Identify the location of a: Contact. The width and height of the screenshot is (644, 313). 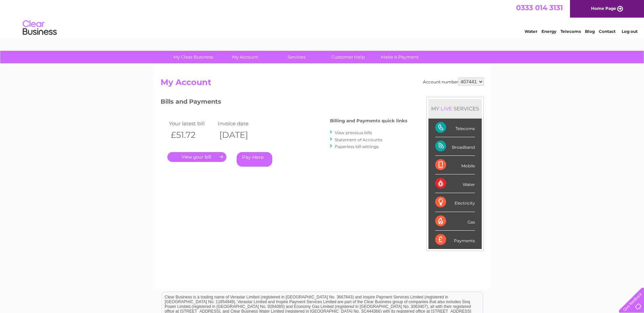
(607, 31).